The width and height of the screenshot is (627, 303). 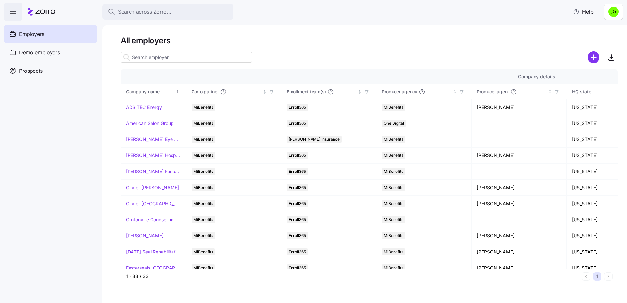 I want to click on button: 1, so click(x=597, y=277).